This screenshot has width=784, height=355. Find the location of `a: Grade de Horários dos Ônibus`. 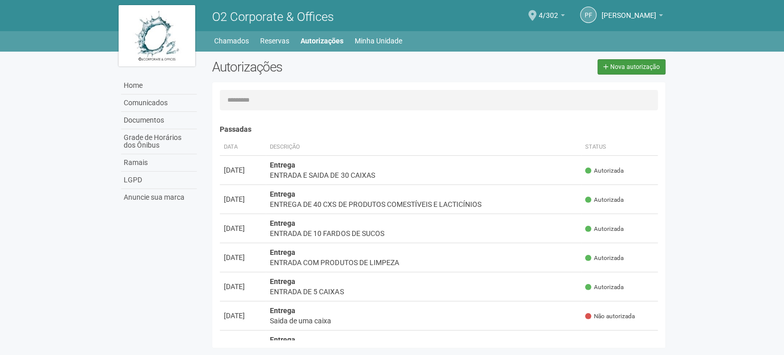

a: Grade de Horários dos Ônibus is located at coordinates (159, 142).